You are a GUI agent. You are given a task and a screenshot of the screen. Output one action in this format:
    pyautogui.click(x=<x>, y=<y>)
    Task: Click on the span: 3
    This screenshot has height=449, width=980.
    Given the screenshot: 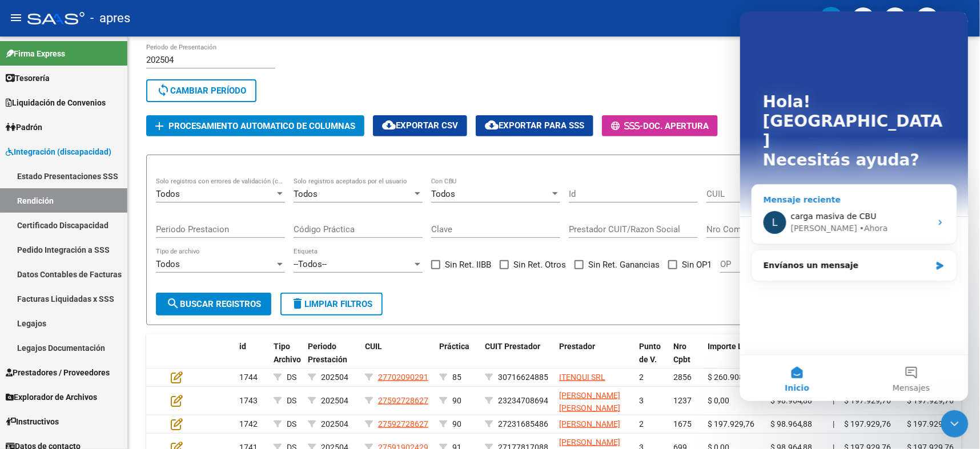 What is the action you would take?
    pyautogui.click(x=641, y=401)
    